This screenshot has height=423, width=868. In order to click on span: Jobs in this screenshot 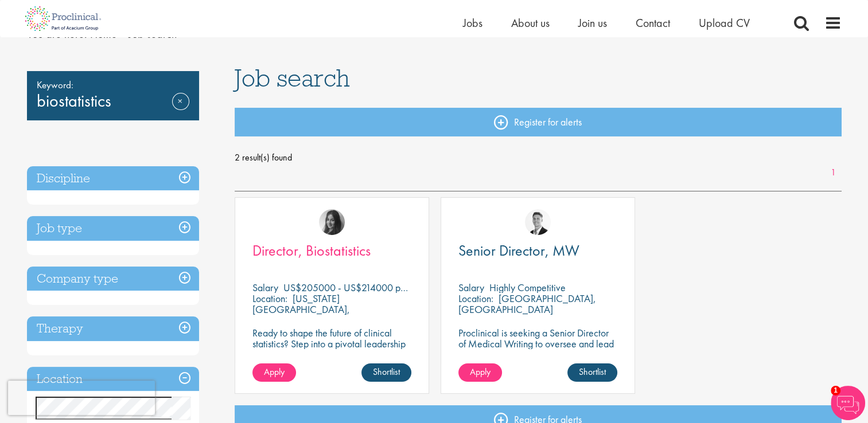, I will do `click(473, 23)`.